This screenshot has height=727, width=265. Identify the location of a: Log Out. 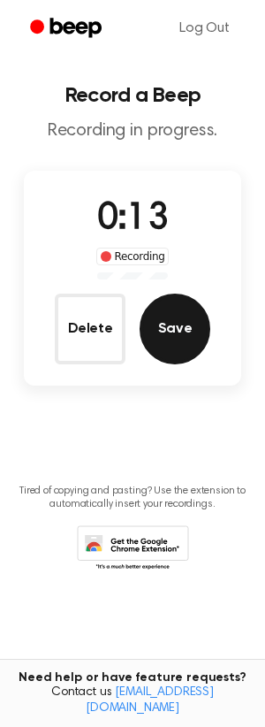
(204, 28).